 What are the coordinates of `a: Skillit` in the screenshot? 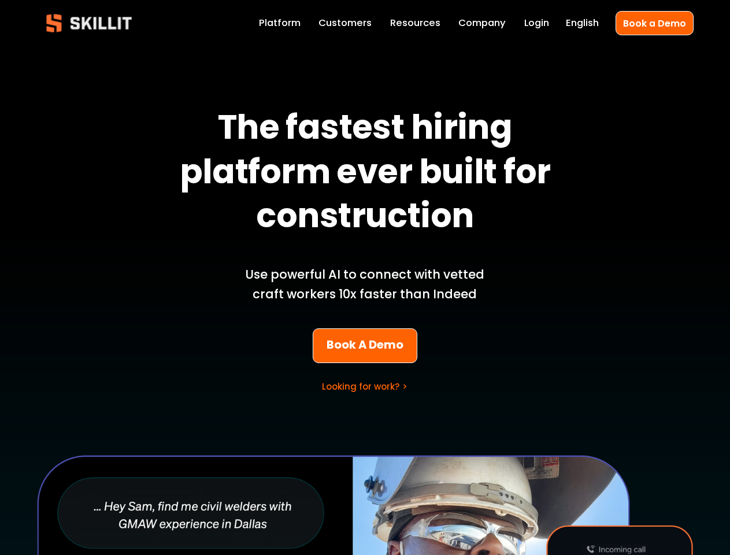 It's located at (89, 23).